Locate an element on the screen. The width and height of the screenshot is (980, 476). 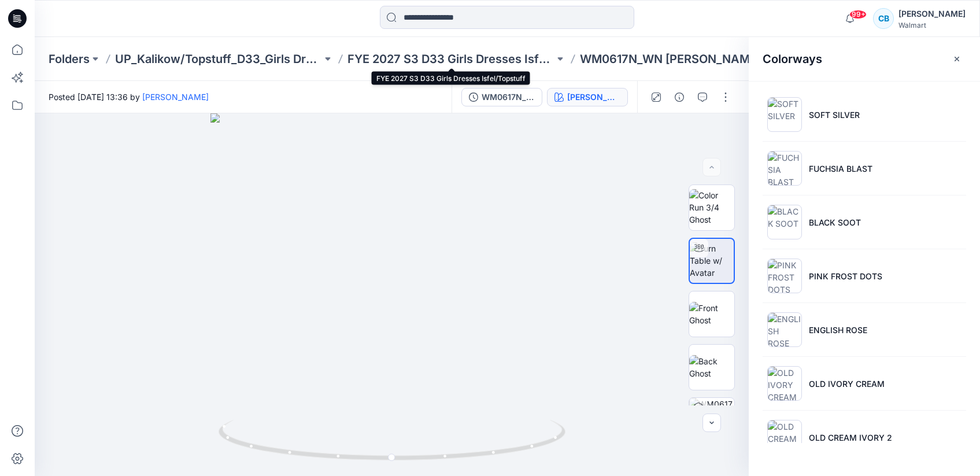
img: Turn Table w/ Avatar is located at coordinates (712, 260).